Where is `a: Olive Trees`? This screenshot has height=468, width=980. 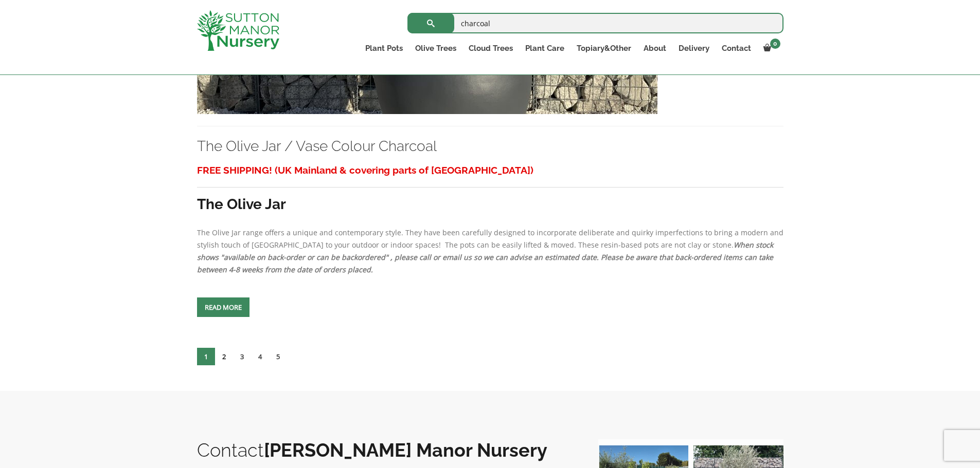 a: Olive Trees is located at coordinates (436, 48).